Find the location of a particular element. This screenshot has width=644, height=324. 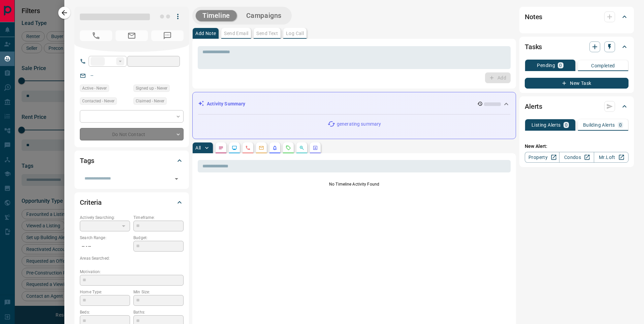

a: Property is located at coordinates (542, 158).